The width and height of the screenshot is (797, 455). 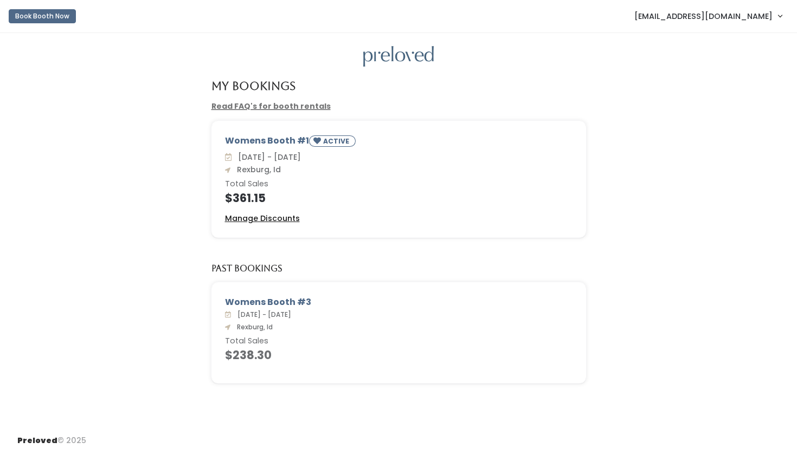 What do you see at coordinates (262, 218) in the screenshot?
I see `u: Manage Discounts` at bounding box center [262, 218].